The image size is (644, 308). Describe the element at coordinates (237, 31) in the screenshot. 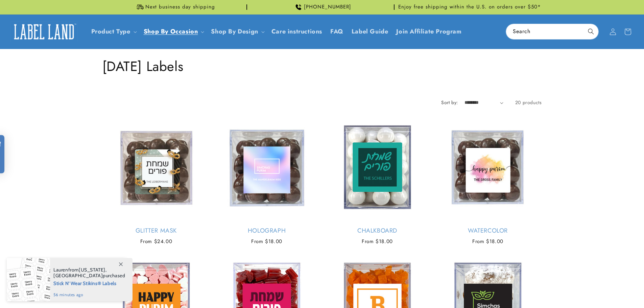

I see `summary: Shop By Design` at that location.